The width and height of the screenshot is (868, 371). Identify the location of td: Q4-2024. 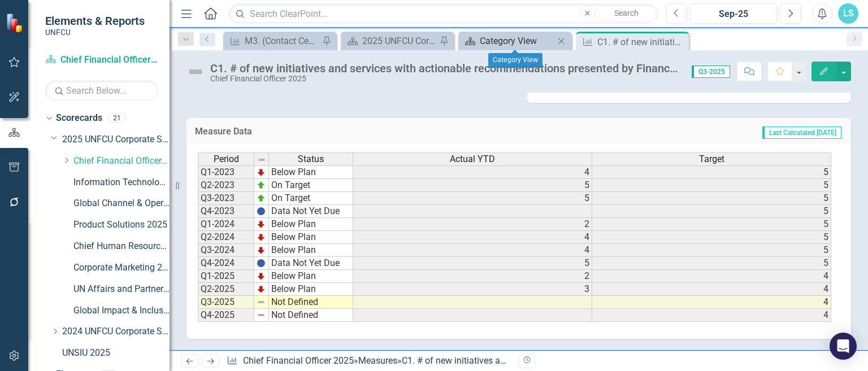
(226, 263).